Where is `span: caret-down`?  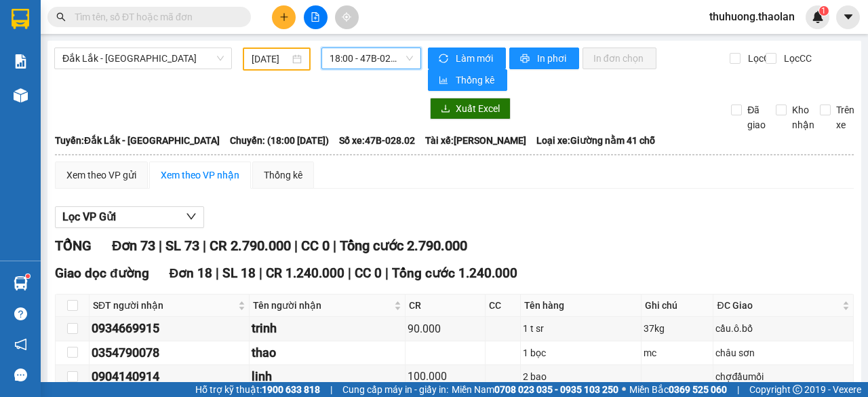
span: caret-down is located at coordinates (849, 17).